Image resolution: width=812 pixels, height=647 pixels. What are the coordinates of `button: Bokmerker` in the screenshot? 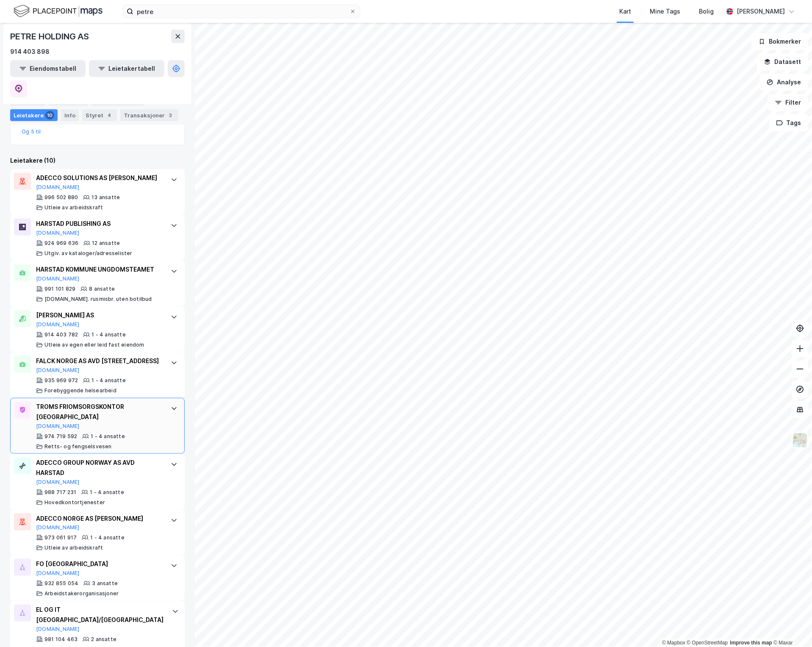 It's located at (780, 42).